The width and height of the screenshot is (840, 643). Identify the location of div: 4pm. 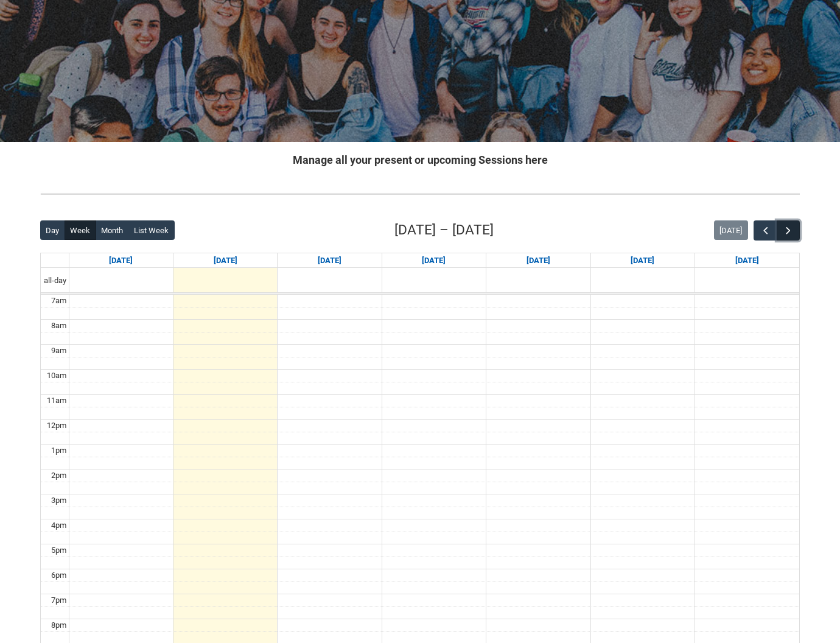
(58, 526).